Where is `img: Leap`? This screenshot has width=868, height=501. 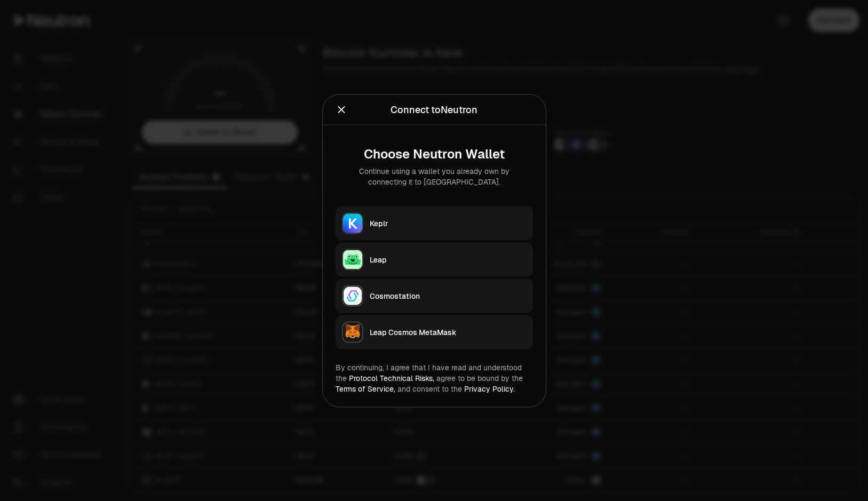 img: Leap is located at coordinates (353, 260).